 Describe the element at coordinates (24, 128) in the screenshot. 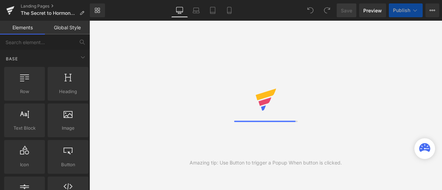

I see `span: Text Block` at that location.